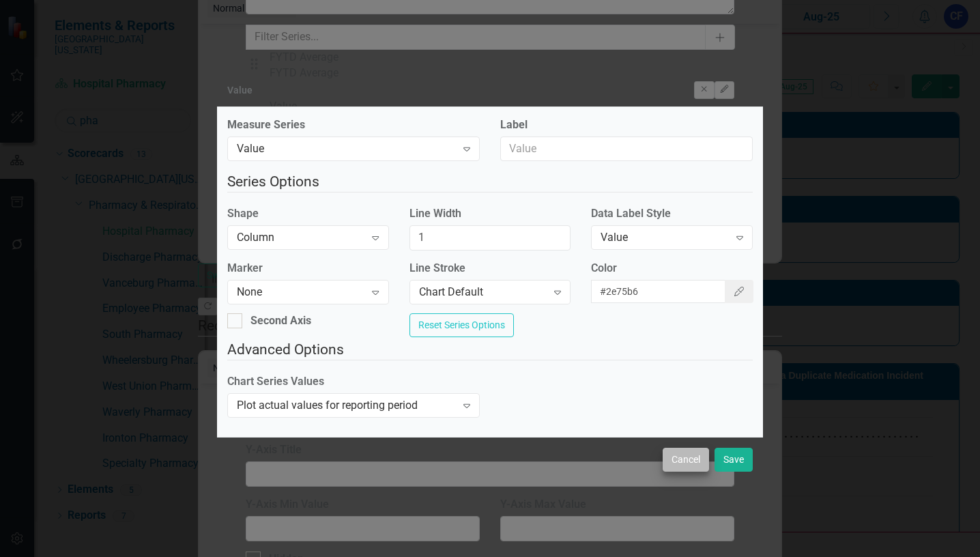 The height and width of the screenshot is (557, 980). I want to click on label: Label, so click(626, 125).